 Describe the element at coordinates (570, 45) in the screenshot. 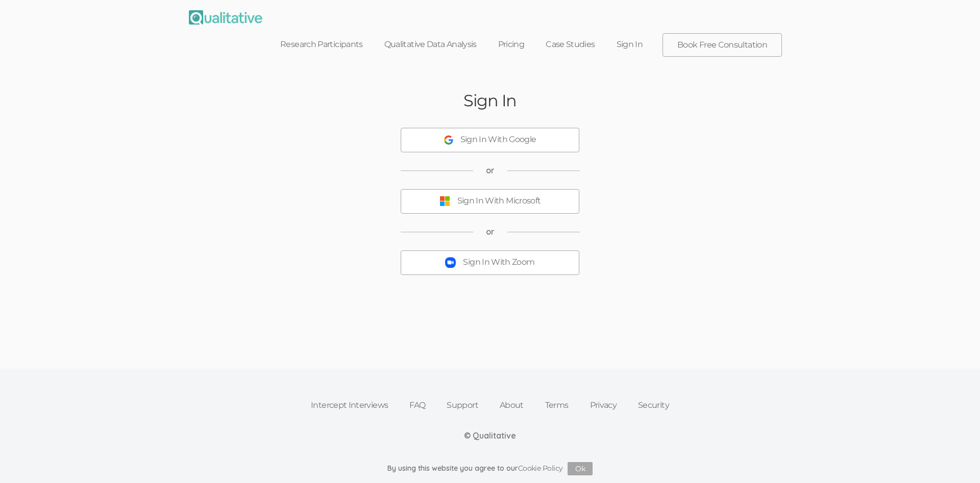

I see `a: Case Studies` at that location.